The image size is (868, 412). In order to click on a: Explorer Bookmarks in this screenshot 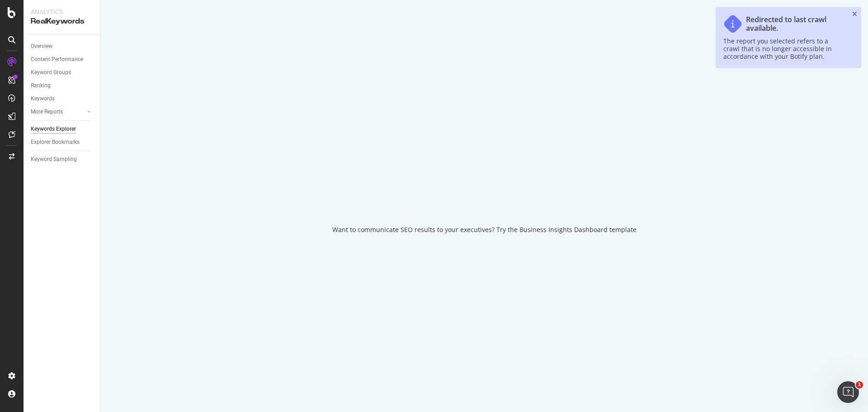, I will do `click(62, 142)`.